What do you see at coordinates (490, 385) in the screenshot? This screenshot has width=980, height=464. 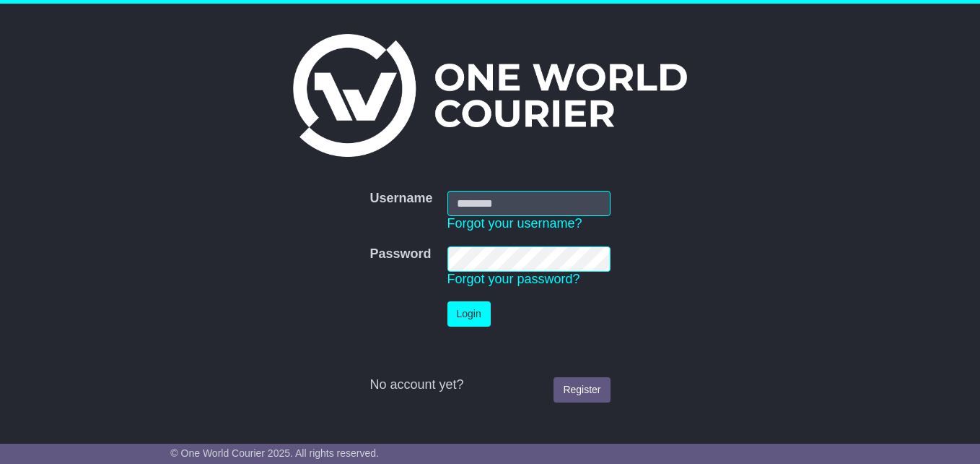 I see `div: No account yet?` at bounding box center [490, 385].